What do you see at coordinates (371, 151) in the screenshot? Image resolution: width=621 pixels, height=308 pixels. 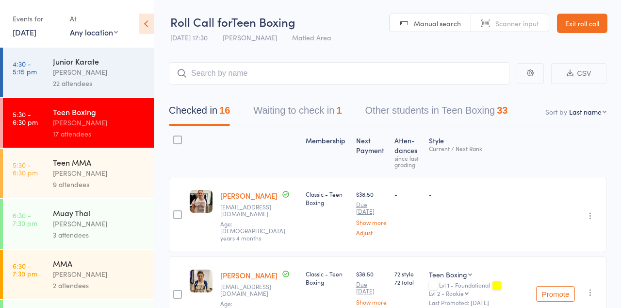 I see `div: Next Payment` at bounding box center [371, 151].